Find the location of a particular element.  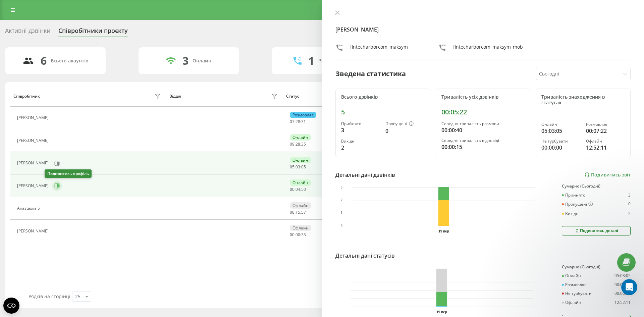

text: 3 is located at coordinates (341, 187).